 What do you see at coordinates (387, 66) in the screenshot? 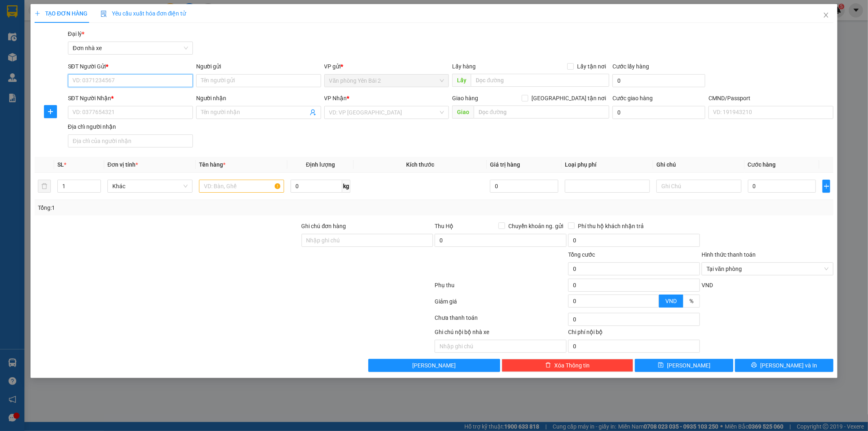
I see `div: VP gửi` at bounding box center [387, 66].